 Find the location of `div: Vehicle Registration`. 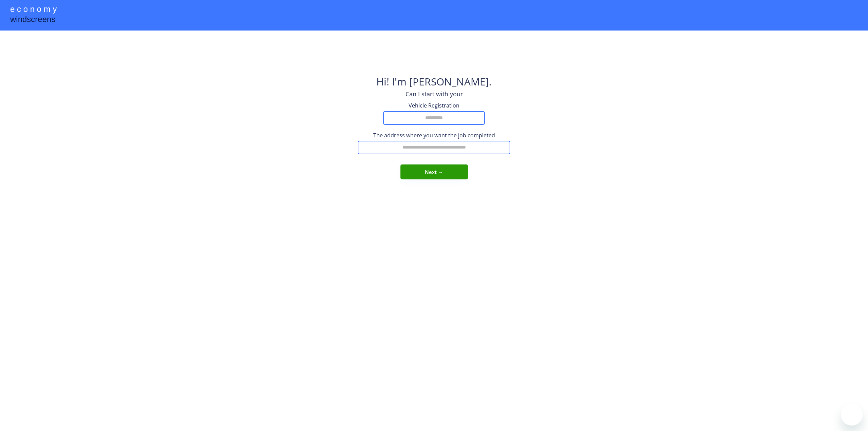

div: Vehicle Registration is located at coordinates (434, 106).